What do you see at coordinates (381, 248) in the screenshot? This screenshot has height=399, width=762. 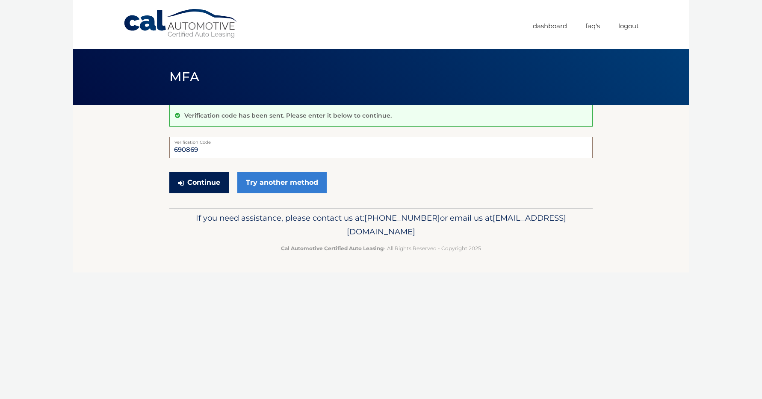 I see `p: - All Rights Reserved - Copyright 2025` at bounding box center [381, 248].